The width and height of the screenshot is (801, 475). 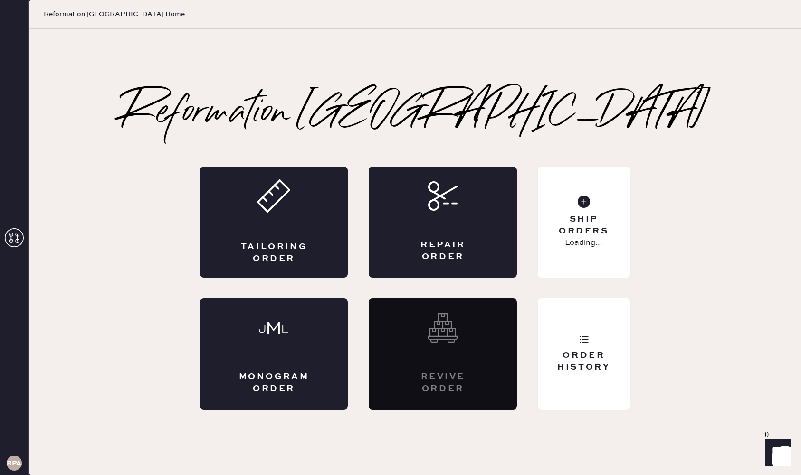 I want to click on div: Order History, so click(x=583, y=362).